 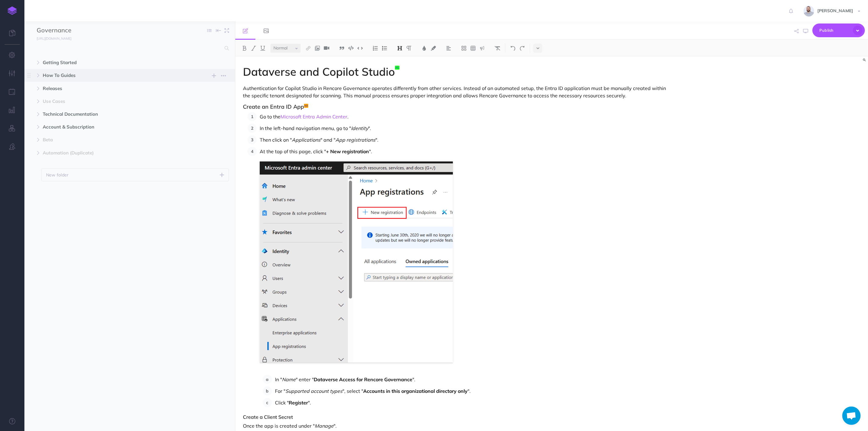 I want to click on em: Name, so click(x=289, y=379).